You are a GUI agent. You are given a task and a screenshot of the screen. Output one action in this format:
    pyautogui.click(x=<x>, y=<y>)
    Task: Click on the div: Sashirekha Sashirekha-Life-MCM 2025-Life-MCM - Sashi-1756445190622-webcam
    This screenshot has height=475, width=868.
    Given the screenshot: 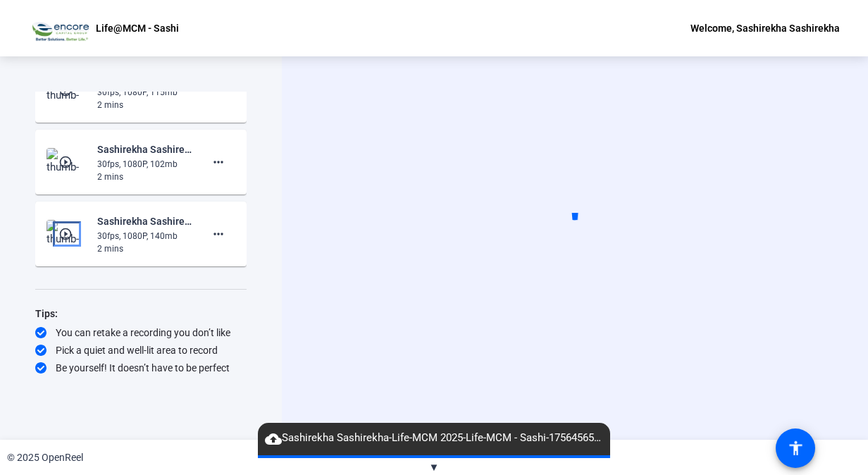 What is the action you would take?
    pyautogui.click(x=144, y=221)
    